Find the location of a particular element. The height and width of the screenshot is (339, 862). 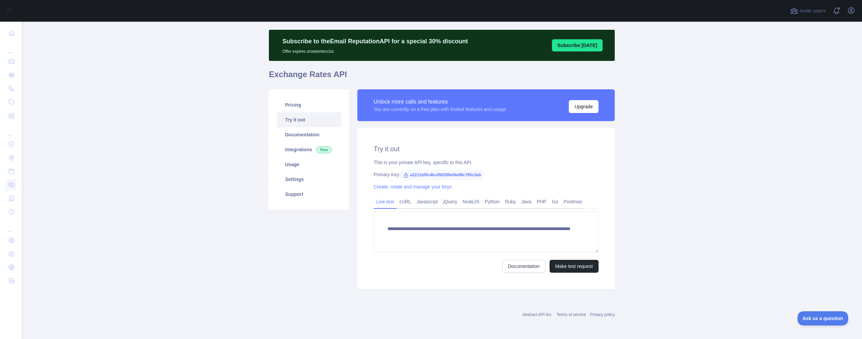

p: Offer expires on setembro 1st. is located at coordinates (375, 50).